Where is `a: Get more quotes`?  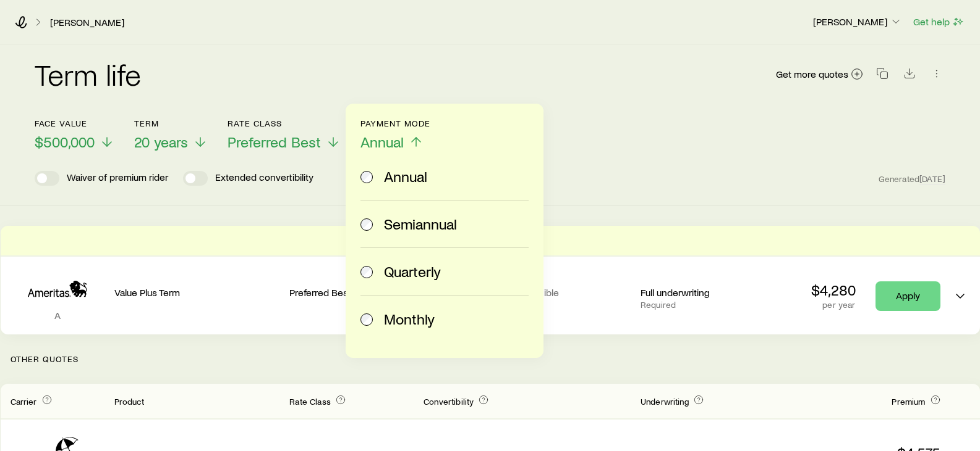
a: Get more quotes is located at coordinates (819, 74).